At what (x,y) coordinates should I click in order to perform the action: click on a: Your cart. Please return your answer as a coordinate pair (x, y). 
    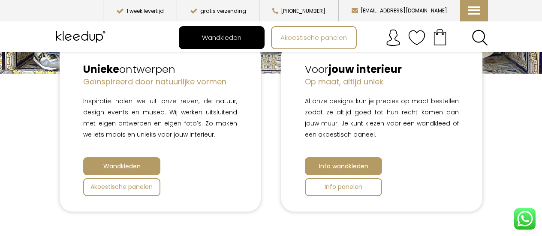
    Looking at the image, I should click on (440, 37).